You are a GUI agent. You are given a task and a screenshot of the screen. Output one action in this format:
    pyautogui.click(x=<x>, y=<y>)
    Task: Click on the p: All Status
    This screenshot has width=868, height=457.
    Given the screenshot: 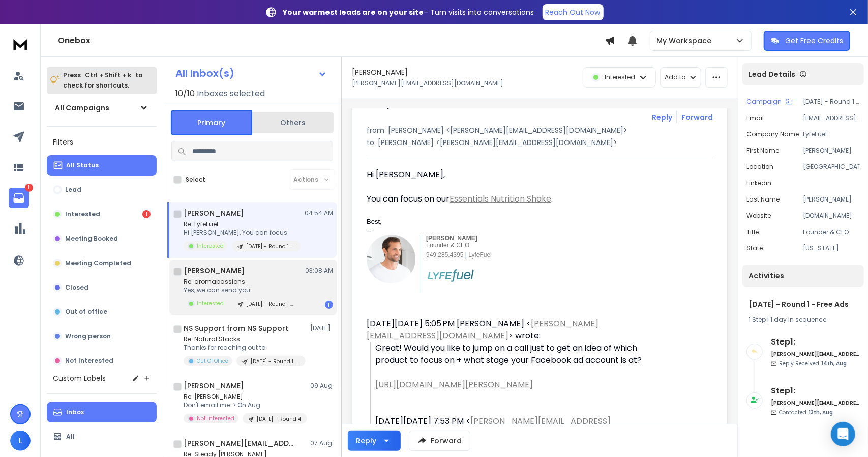 What is the action you would take?
    pyautogui.click(x=83, y=166)
    